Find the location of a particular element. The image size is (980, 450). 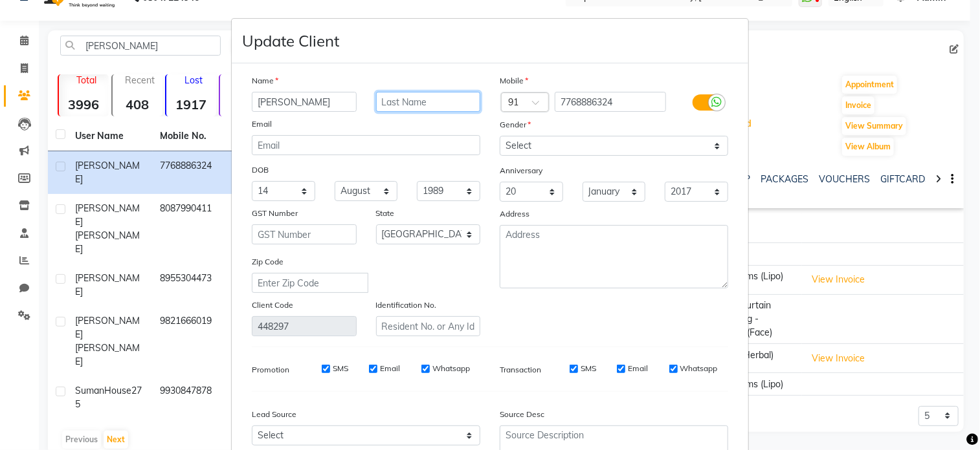

input: Resident No. or Any Id is located at coordinates (428, 326).